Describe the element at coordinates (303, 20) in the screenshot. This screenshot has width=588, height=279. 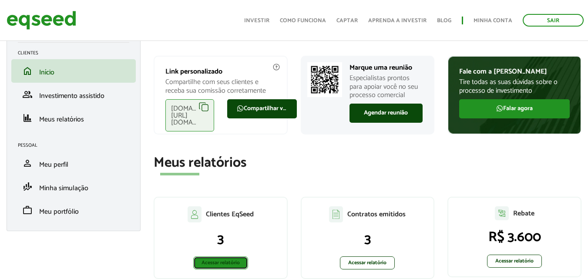
I see `a: Como funciona` at that location.